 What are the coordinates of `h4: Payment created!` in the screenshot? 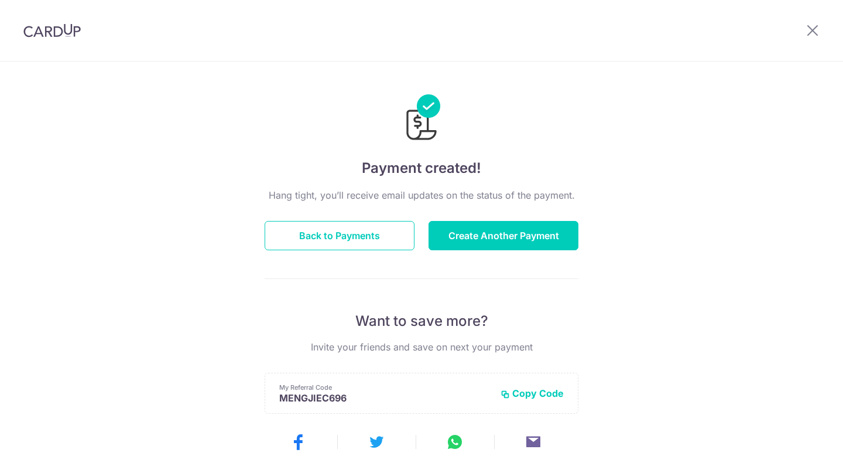 It's located at (422, 168).